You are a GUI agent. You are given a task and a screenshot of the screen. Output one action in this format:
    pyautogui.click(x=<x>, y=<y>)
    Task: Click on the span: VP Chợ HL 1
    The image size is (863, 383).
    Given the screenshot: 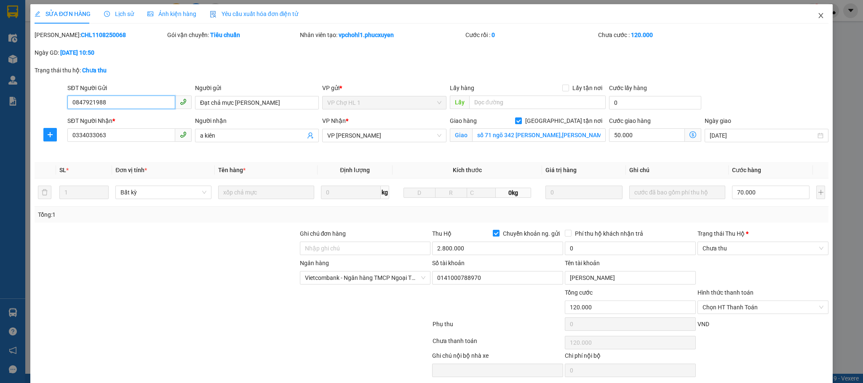 What is the action you would take?
    pyautogui.click(x=384, y=103)
    